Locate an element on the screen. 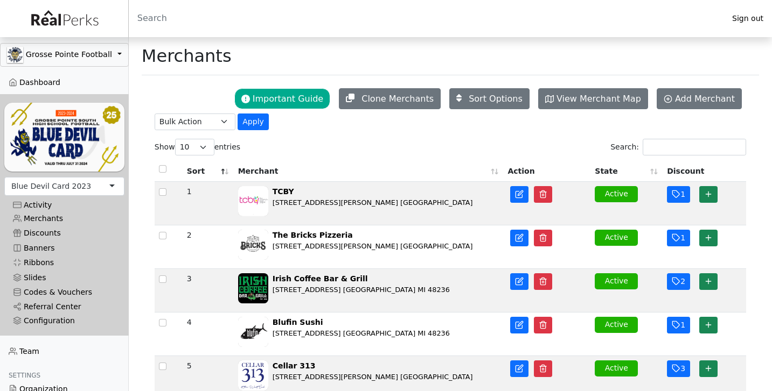 The width and height of the screenshot is (772, 391). select: .form-select-sm example is located at coordinates (195, 122).